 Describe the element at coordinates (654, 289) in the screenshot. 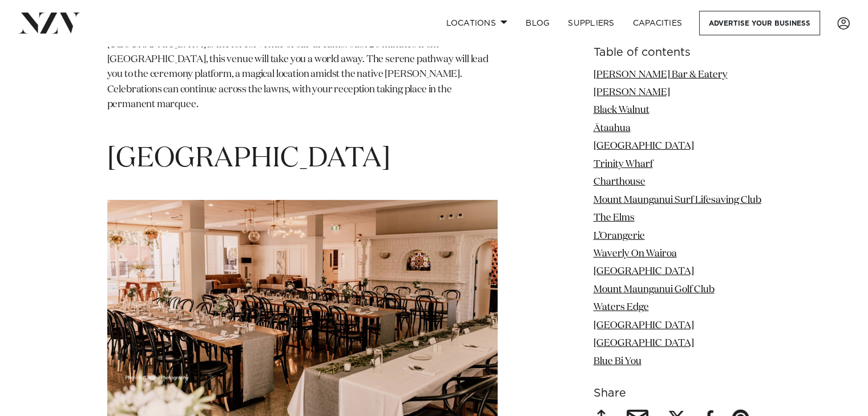

I see `a: Mount Maunganui Golf Club` at that location.